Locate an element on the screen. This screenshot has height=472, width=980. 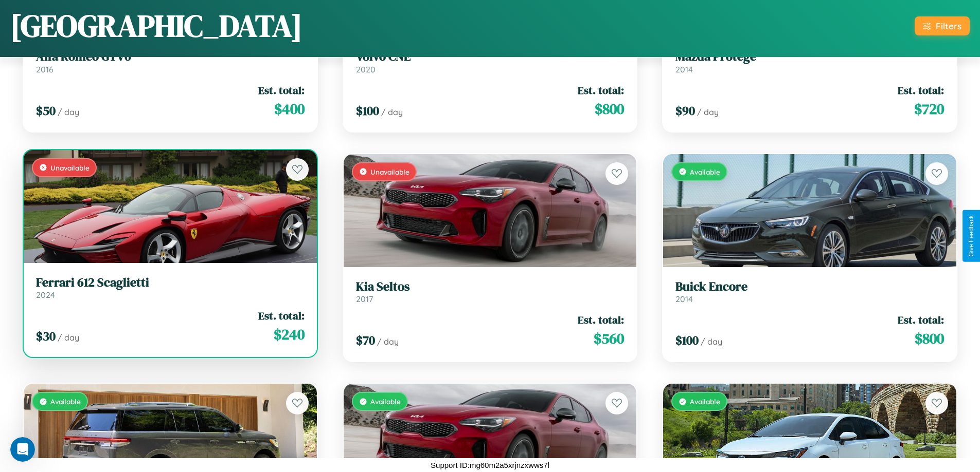
a: Alfa Romeo GTV62016 is located at coordinates (171, 62).